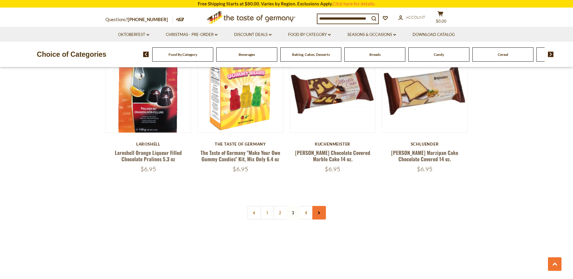 Image resolution: width=573 pixels, height=279 pixels. I want to click on a: Breads, so click(375, 54).